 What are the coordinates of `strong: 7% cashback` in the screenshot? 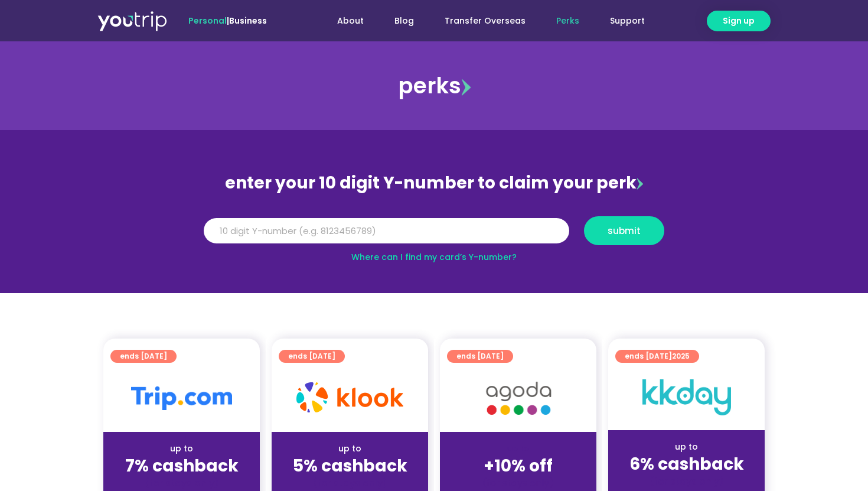 It's located at (182, 465).